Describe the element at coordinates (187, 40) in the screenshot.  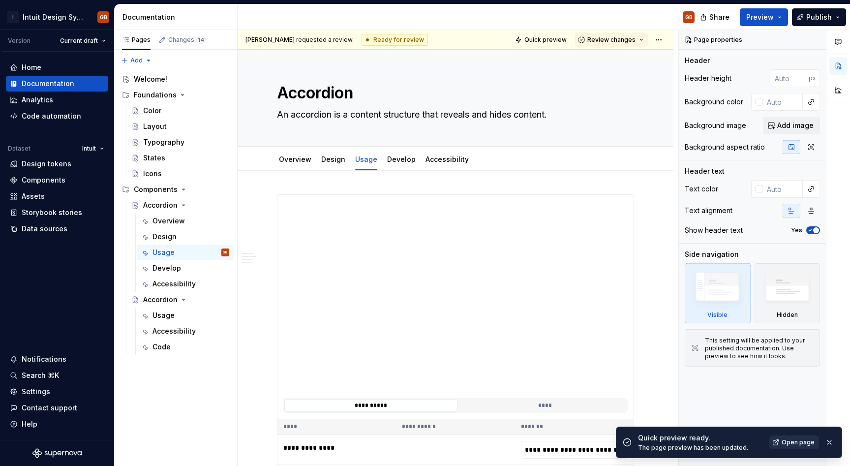
I see `div: Changes` at that location.